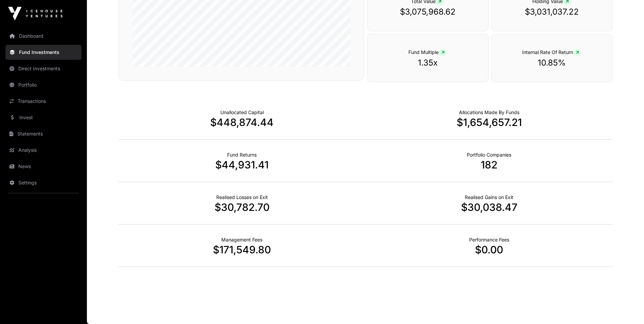  Describe the element at coordinates (242, 122) in the screenshot. I see `p: $448,874.44` at that location.